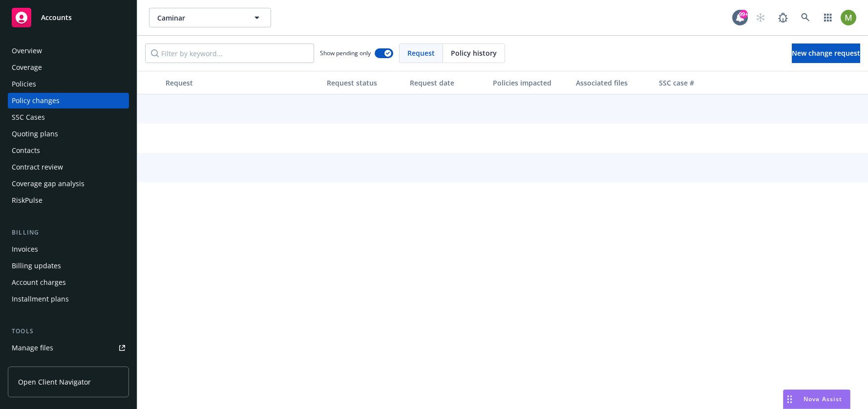 The height and width of the screenshot is (409, 868). What do you see at coordinates (68, 51) in the screenshot?
I see `a: Overview` at bounding box center [68, 51].